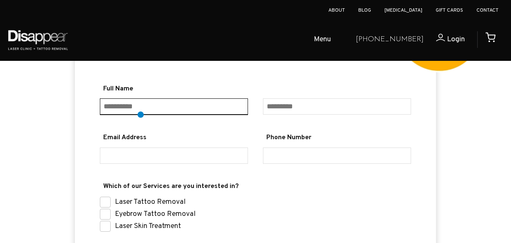 The height and width of the screenshot is (243, 511). Describe the element at coordinates (337, 137) in the screenshot. I see `span: Phone Number` at that location.